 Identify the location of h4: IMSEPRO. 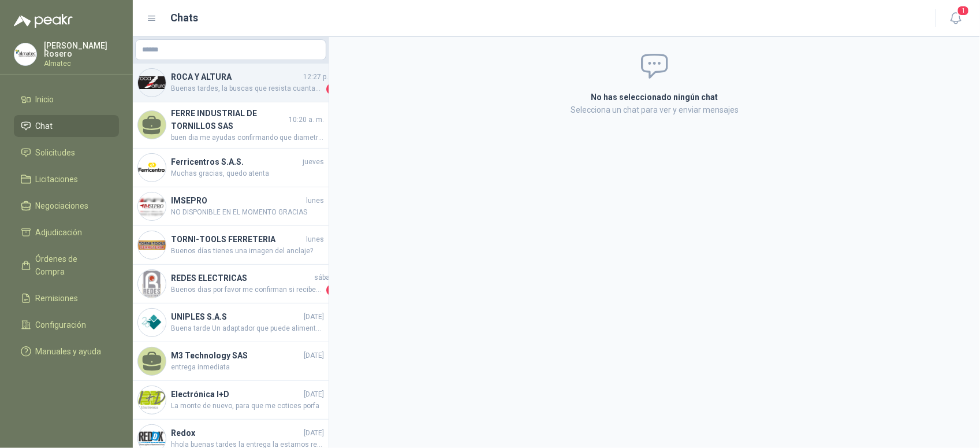
(237, 200).